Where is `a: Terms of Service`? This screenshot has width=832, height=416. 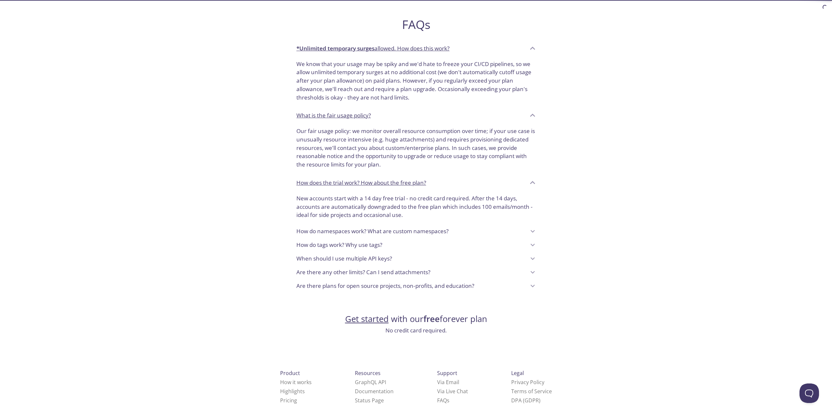 a: Terms of Service is located at coordinates (532, 391).